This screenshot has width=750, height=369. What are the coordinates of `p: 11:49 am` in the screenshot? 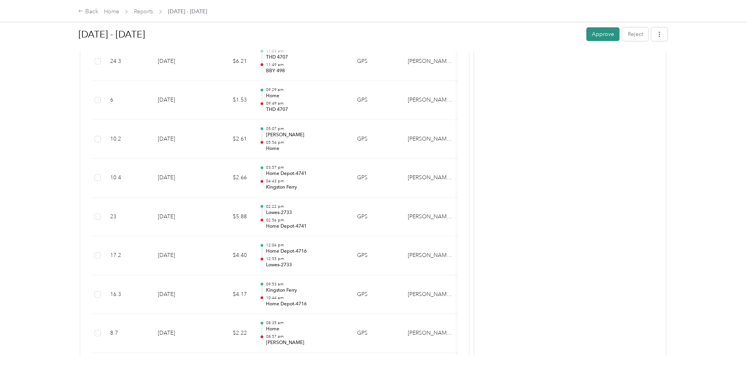 It's located at (305, 65).